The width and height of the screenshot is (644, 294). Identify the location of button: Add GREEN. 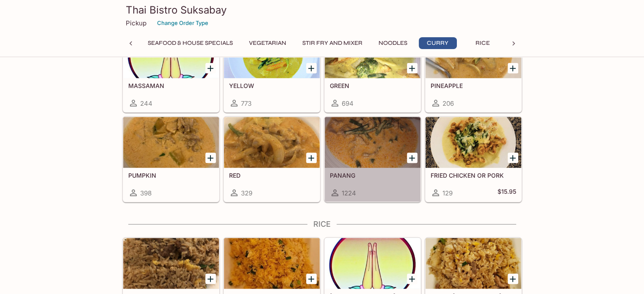
(412, 68).